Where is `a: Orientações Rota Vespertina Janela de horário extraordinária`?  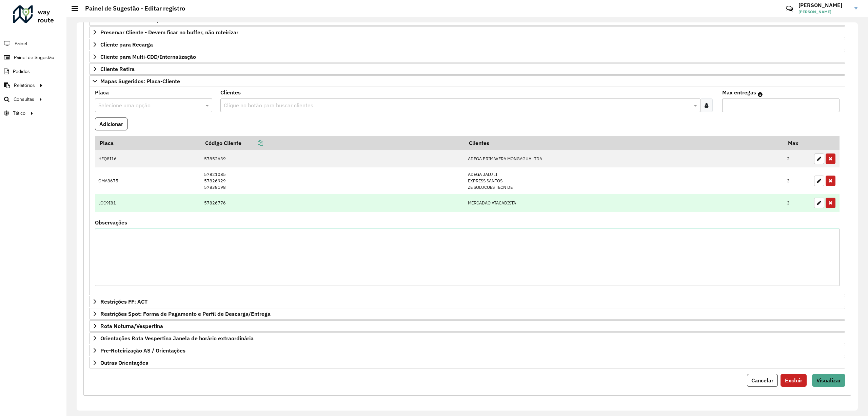 a: Orientações Rota Vespertina Janela de horário extraordinária is located at coordinates (467, 338).